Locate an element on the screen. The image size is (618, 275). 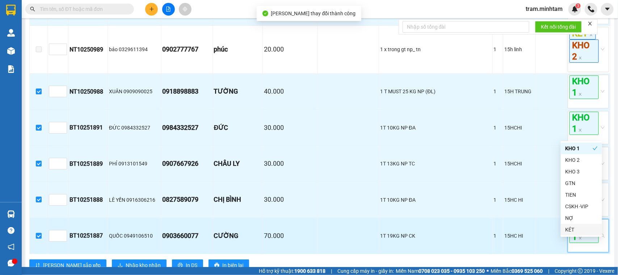
div: 20.000 is located at coordinates (290, 49).